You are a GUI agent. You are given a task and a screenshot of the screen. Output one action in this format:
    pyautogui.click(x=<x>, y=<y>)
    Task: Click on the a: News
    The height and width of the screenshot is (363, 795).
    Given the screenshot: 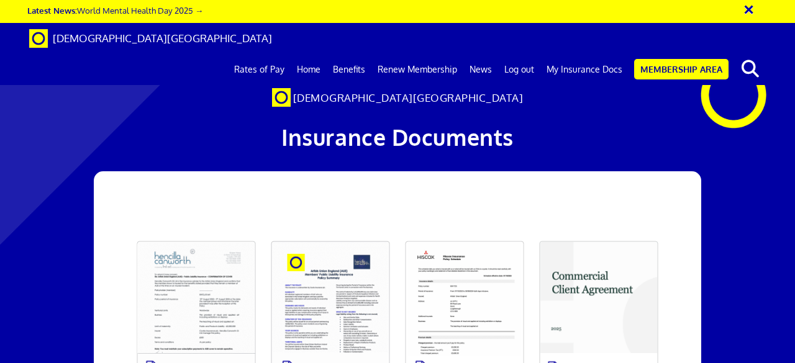 What is the action you would take?
    pyautogui.click(x=481, y=70)
    